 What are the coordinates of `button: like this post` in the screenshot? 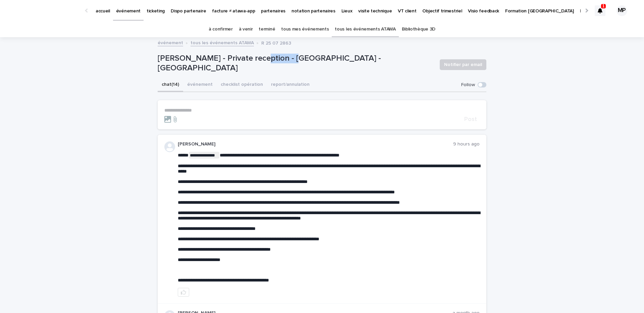 It's located at (184, 292).